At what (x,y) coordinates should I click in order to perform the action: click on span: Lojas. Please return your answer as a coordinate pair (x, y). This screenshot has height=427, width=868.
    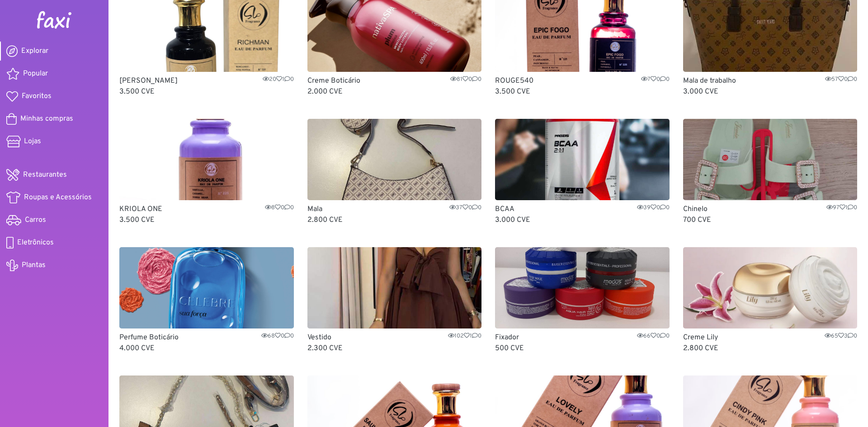
    Looking at the image, I should click on (33, 142).